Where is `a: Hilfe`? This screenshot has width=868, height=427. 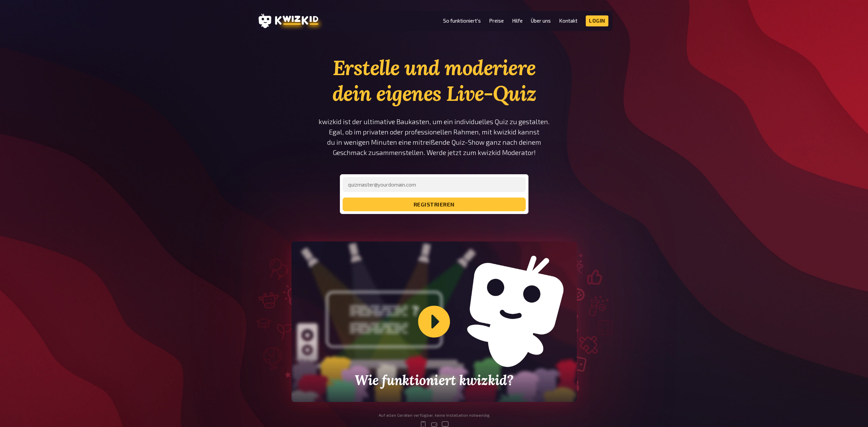 a: Hilfe is located at coordinates (517, 20).